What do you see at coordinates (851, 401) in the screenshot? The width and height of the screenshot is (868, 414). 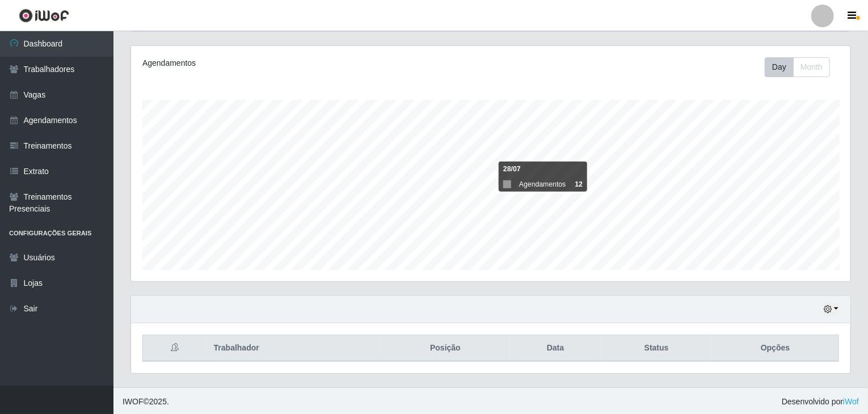 I see `a: iWof` at bounding box center [851, 401].